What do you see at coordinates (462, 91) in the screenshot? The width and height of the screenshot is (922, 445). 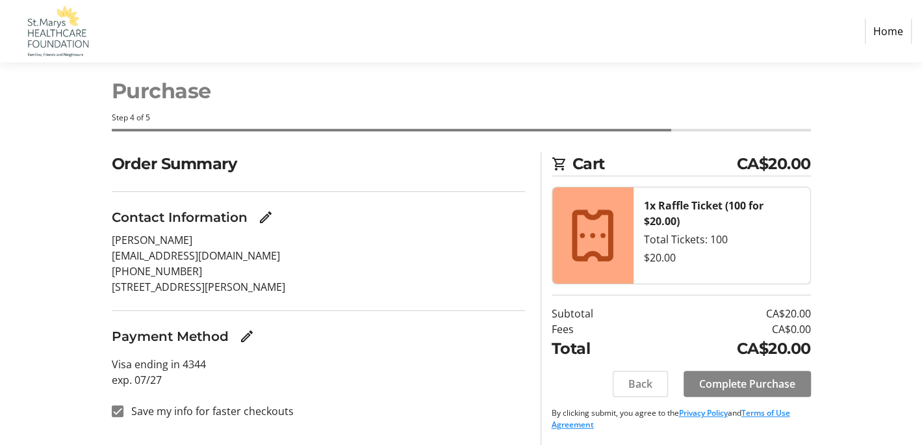 I see `h1: Purchase` at bounding box center [462, 91].